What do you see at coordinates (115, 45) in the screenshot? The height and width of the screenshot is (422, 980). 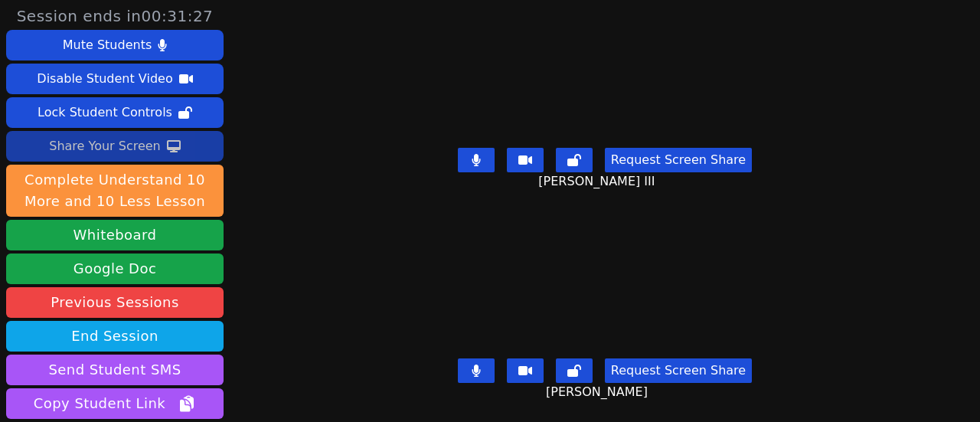 I see `button: Mute Students` at bounding box center [115, 45].